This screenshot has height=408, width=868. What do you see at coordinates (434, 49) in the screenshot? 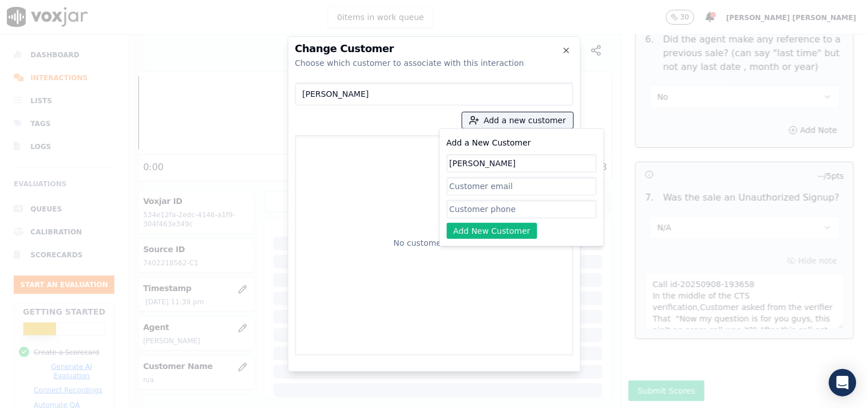
I see `h2: Change Customer` at bounding box center [434, 49].